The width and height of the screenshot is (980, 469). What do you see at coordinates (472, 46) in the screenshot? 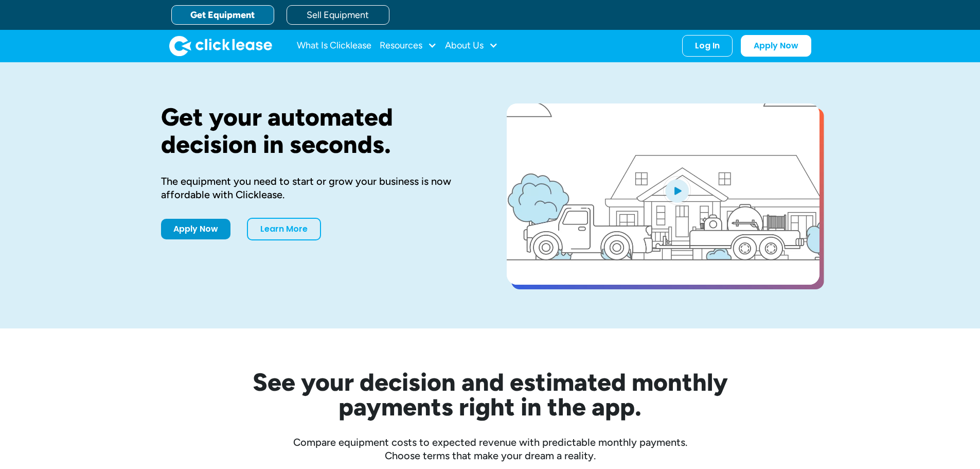
I see `div: About Us` at bounding box center [472, 46].